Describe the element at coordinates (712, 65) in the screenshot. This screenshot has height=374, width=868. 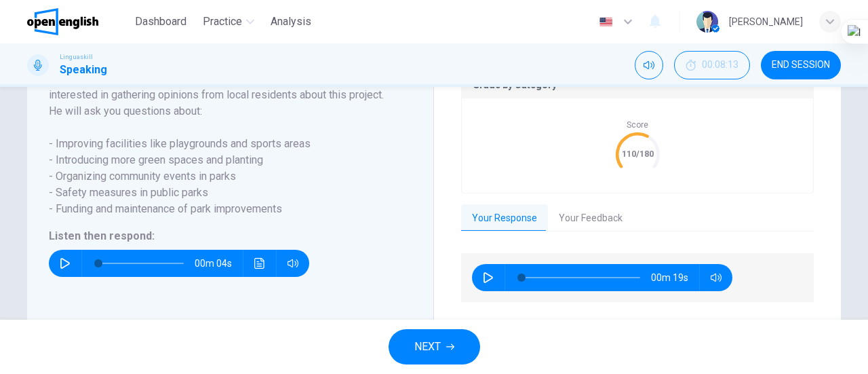
I see `button: 00:08:13` at that location.